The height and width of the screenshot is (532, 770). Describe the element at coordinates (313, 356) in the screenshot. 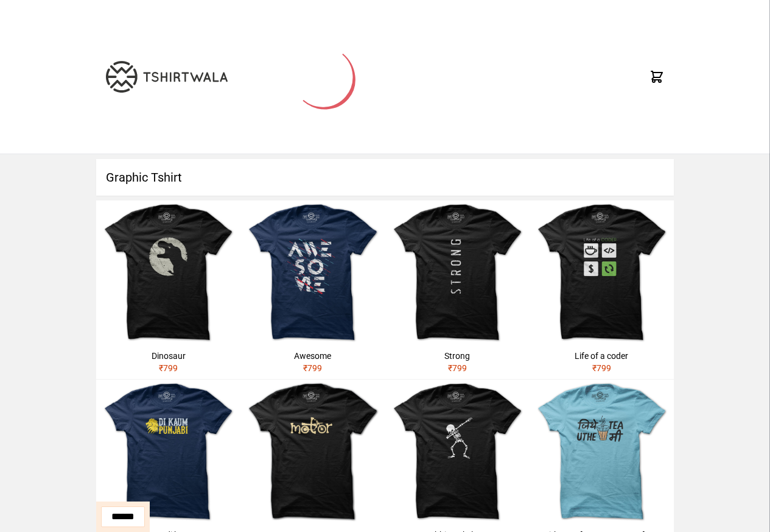

I see `div: Awesome` at that location.